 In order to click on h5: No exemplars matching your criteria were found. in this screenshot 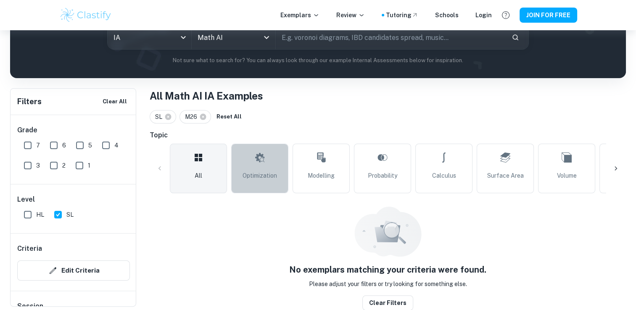, I will do `click(387, 270)`.